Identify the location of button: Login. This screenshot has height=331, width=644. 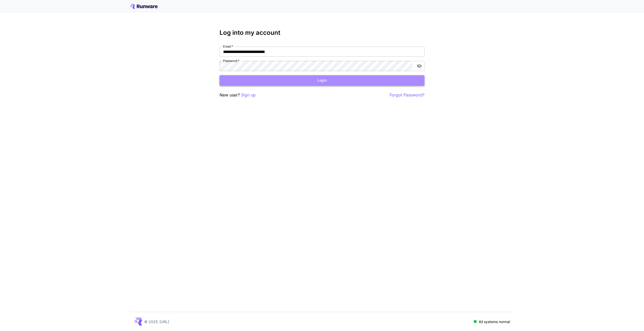
(322, 80).